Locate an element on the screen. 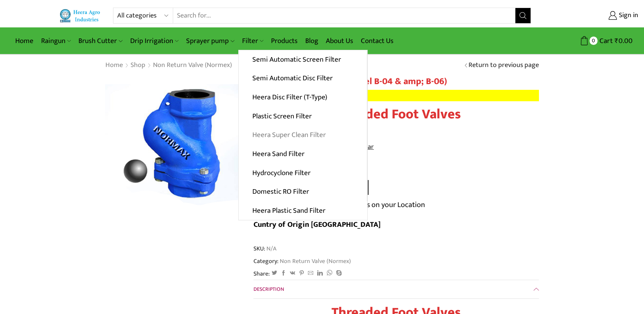  a: Semi Automatic Screen Filter is located at coordinates (302, 60).